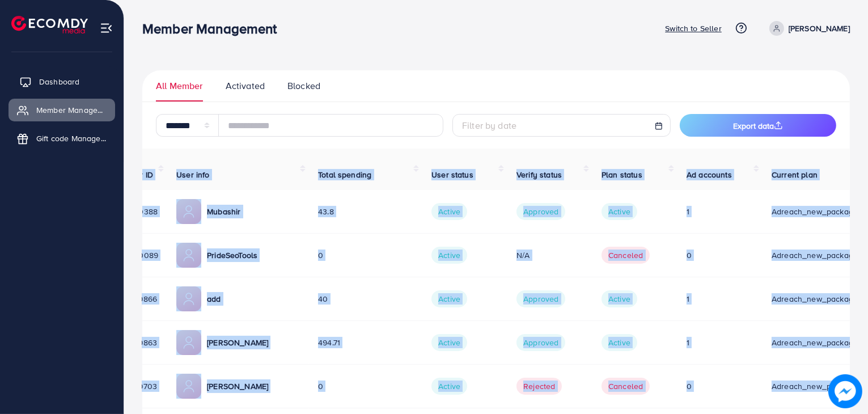  I want to click on a: logo, so click(49, 24).